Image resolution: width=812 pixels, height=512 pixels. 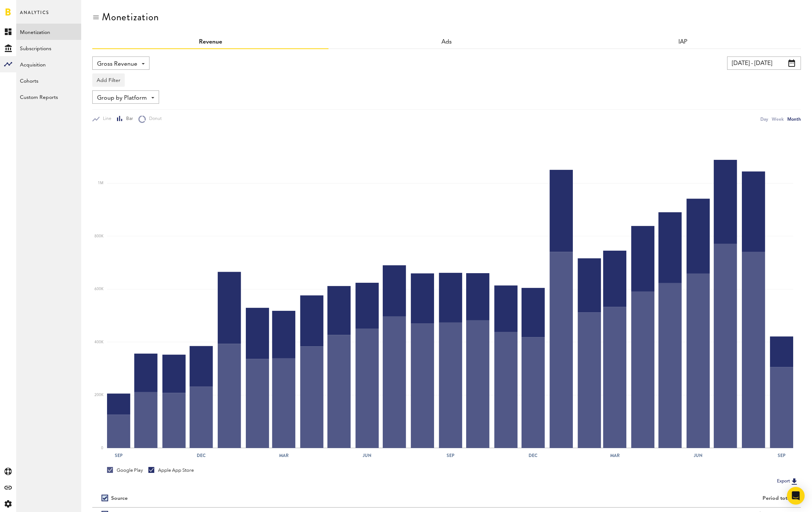 I want to click on a: Custom Reports, so click(x=49, y=96).